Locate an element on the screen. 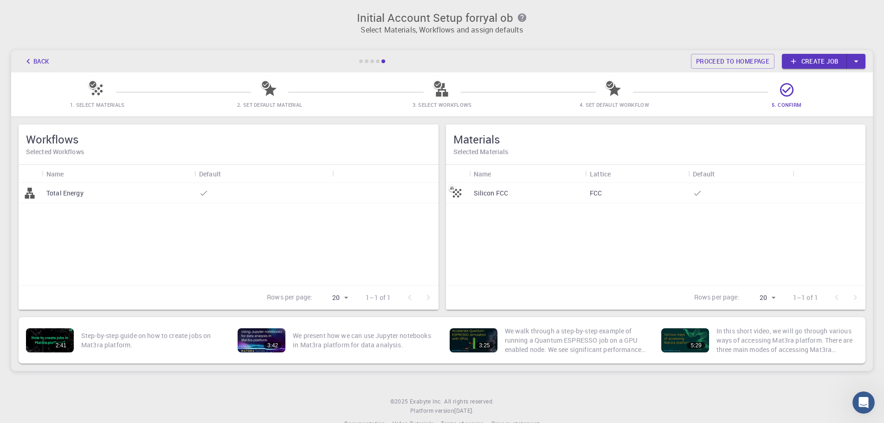 The height and width of the screenshot is (423, 884). span: Support is located at coordinates (35, 11).